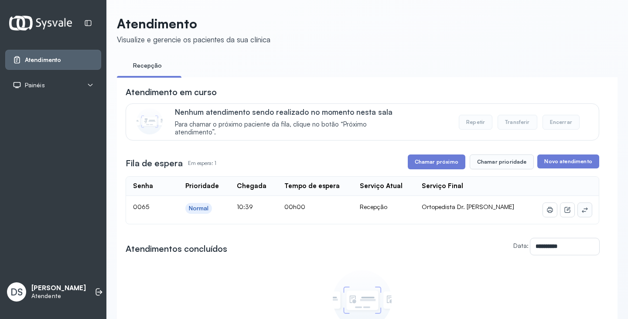 This screenshot has width=628, height=319. What do you see at coordinates (150, 121) in the screenshot?
I see `img: Imagem de CalloutCard` at bounding box center [150, 121].